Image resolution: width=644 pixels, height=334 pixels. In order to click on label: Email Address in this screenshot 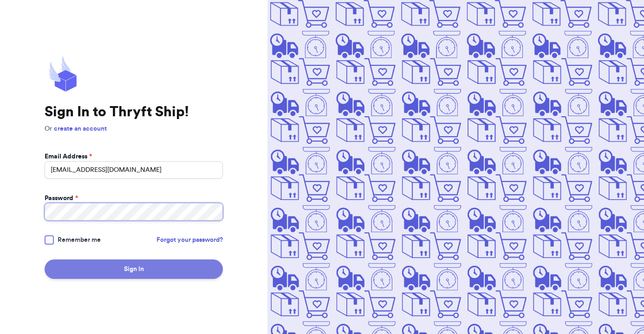, I will do `click(68, 157)`.